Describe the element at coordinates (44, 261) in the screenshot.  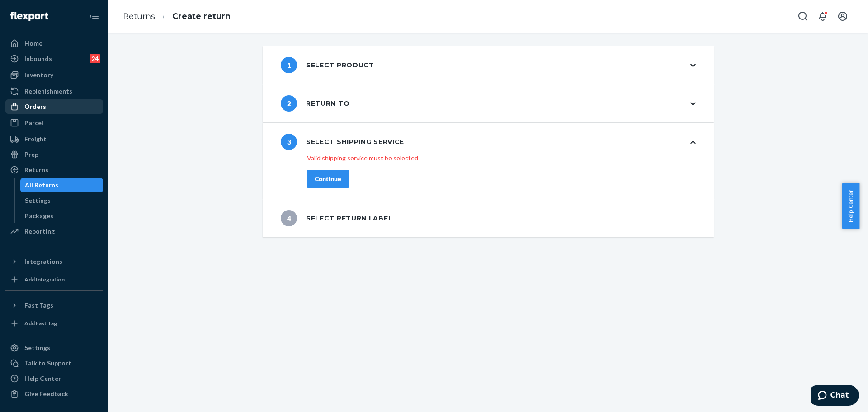
I see `div: Integrations` at that location.